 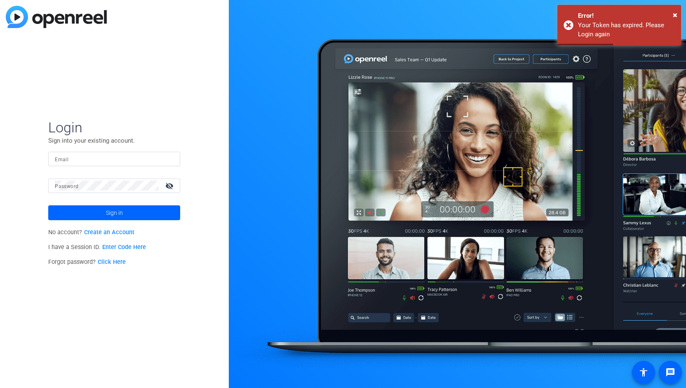 I want to click on a: Click Here, so click(x=112, y=262).